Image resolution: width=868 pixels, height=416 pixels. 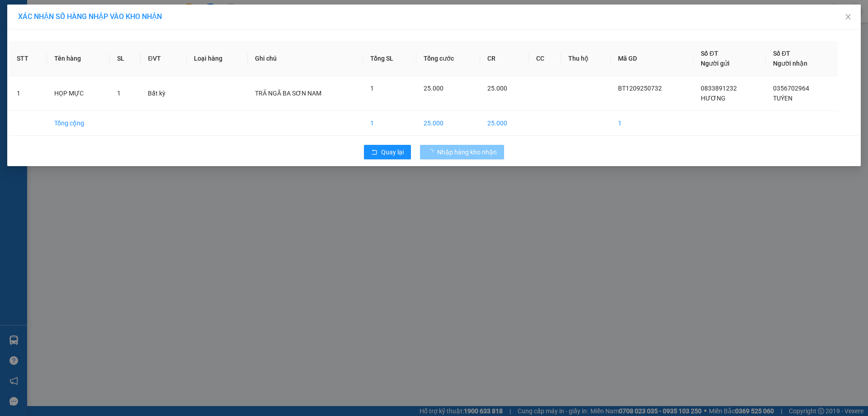 I want to click on span: close, so click(x=848, y=17).